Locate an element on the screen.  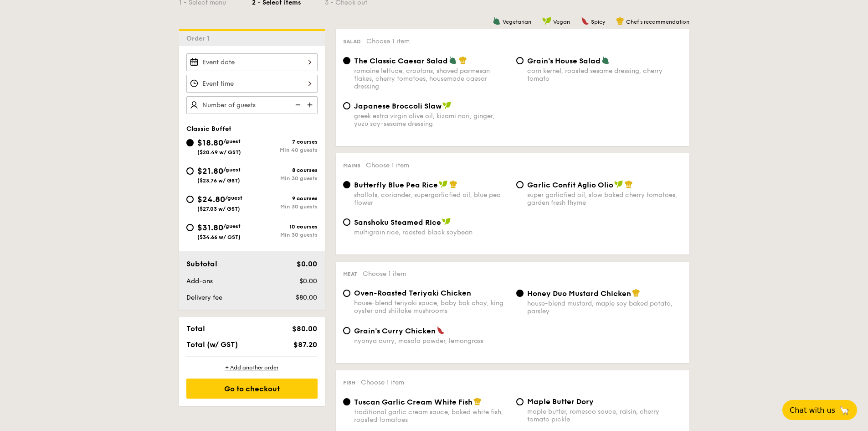
input: Event time is located at coordinates (252, 83).